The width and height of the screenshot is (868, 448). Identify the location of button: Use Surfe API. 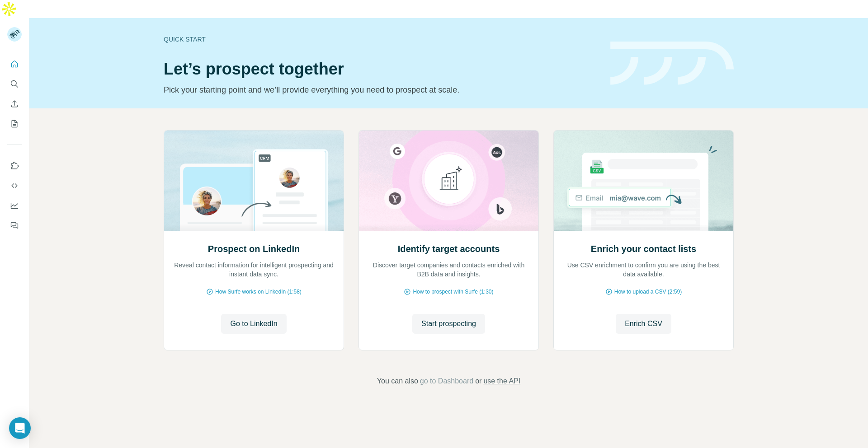
(15, 186).